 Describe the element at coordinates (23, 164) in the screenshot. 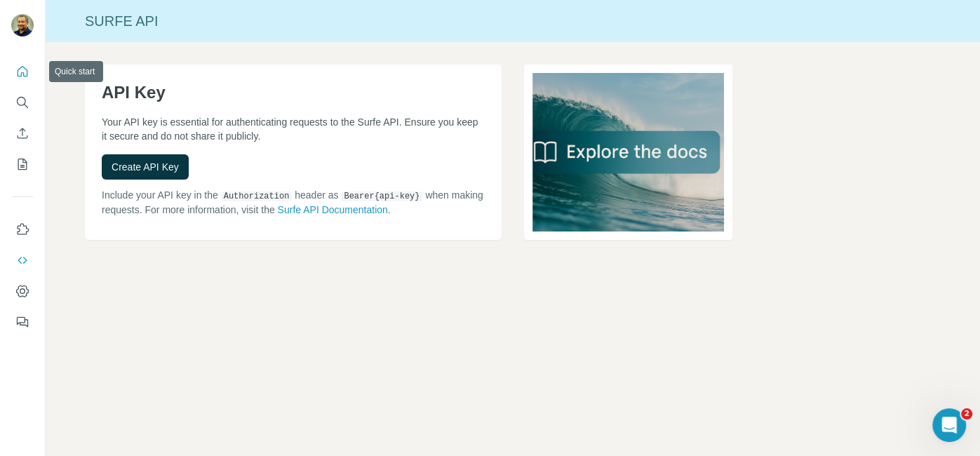

I see `button: My lists` at that location.